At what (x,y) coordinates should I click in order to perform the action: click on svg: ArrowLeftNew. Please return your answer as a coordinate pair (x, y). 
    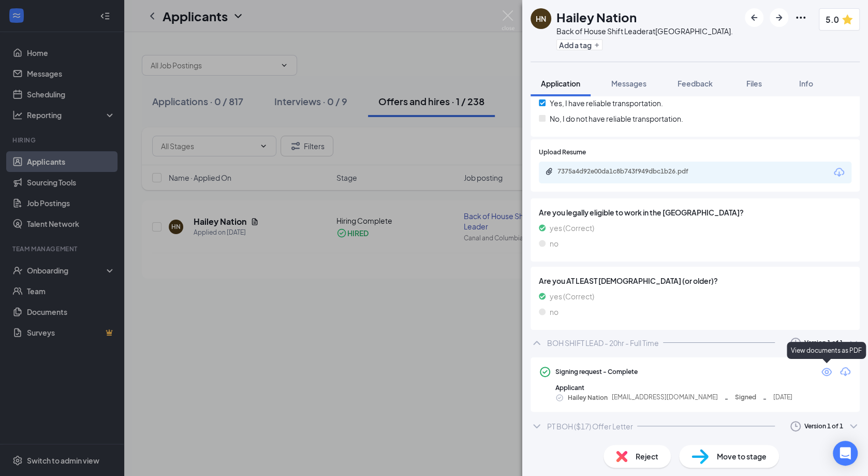
    Looking at the image, I should click on (754, 17).